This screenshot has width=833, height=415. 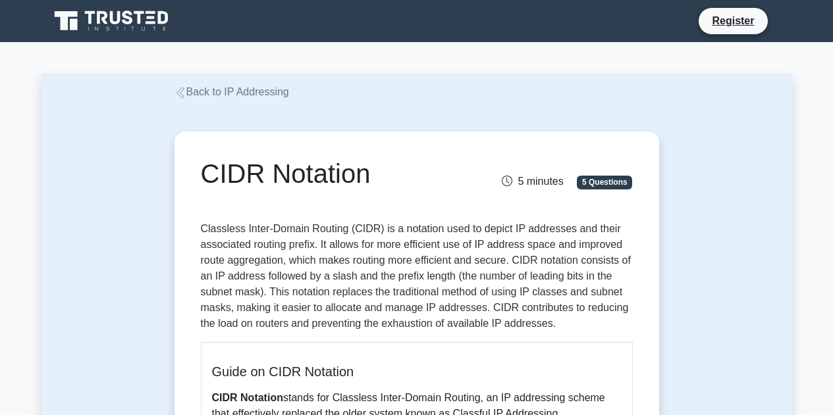 I want to click on a: Back to IP Addressing, so click(x=232, y=92).